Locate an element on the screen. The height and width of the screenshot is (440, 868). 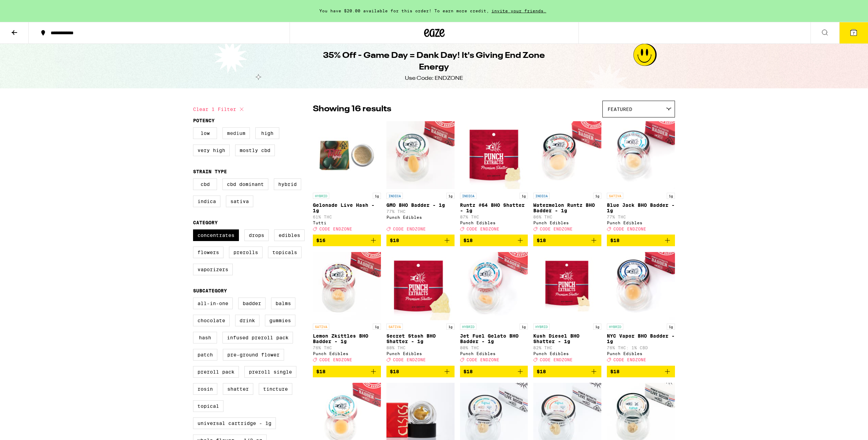
label: Chocolate is located at coordinates (211, 321).